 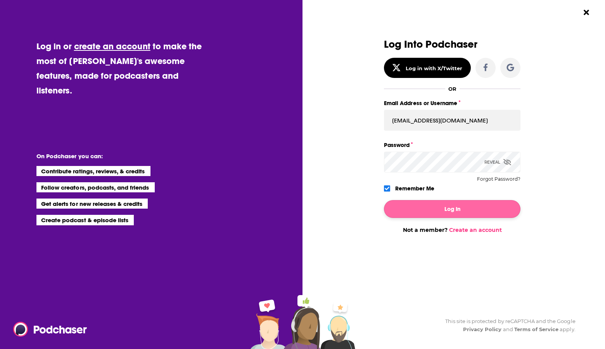 I want to click on li: On Podchaser you can:, so click(x=114, y=156).